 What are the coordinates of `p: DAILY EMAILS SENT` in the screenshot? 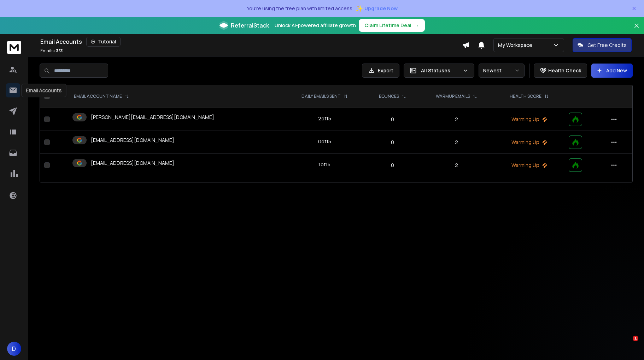 It's located at (321, 96).